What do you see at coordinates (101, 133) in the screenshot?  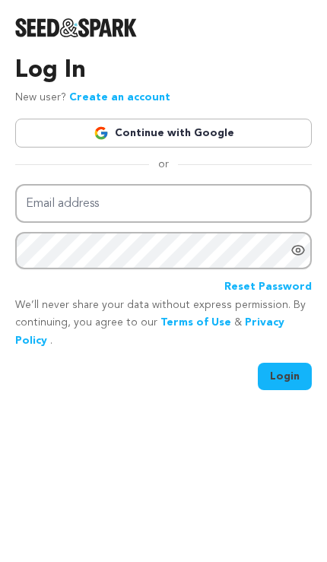 I see `img: Google logo` at bounding box center [101, 133].